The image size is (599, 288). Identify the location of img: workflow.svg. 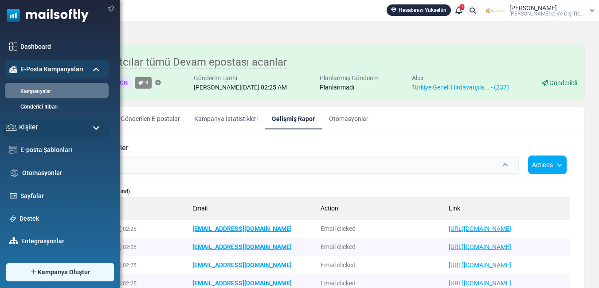
(14, 173).